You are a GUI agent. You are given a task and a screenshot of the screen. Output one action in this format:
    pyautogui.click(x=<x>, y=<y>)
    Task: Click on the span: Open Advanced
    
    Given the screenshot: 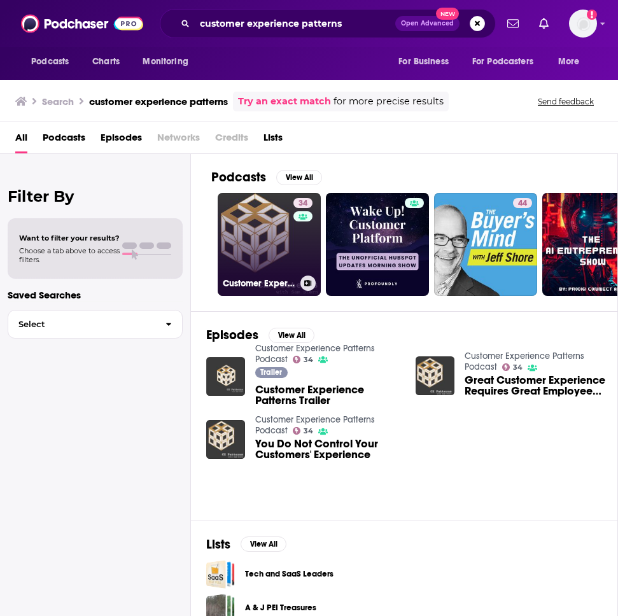 What is the action you would take?
    pyautogui.click(x=427, y=24)
    